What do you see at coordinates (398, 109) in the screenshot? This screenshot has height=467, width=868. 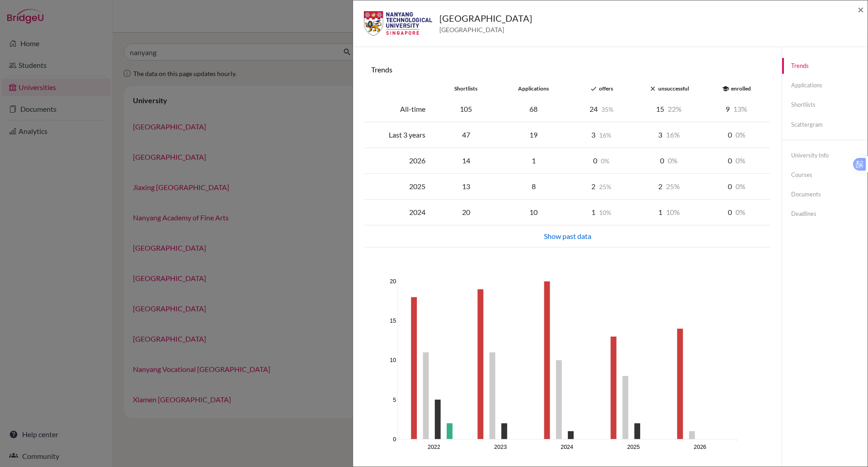 I see `div: All-time` at bounding box center [398, 109].